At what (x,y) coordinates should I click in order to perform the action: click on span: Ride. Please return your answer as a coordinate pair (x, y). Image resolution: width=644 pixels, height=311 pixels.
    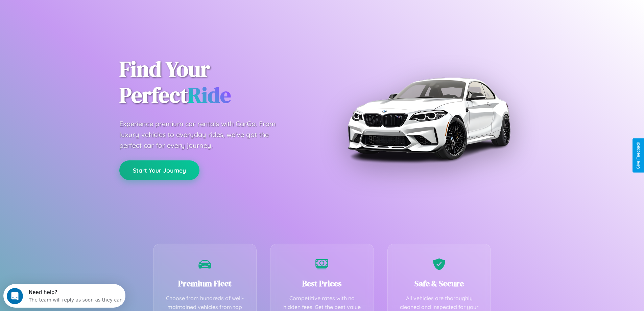
    Looking at the image, I should click on (209, 95).